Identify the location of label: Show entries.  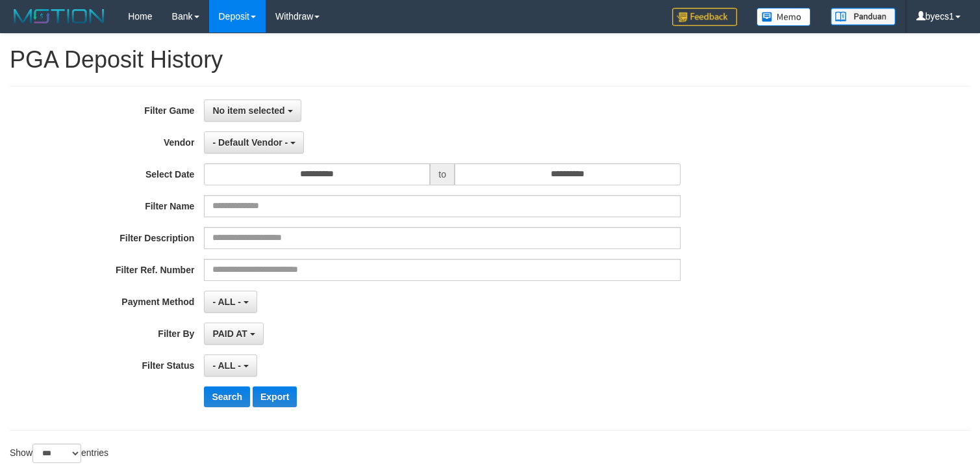
(59, 453).